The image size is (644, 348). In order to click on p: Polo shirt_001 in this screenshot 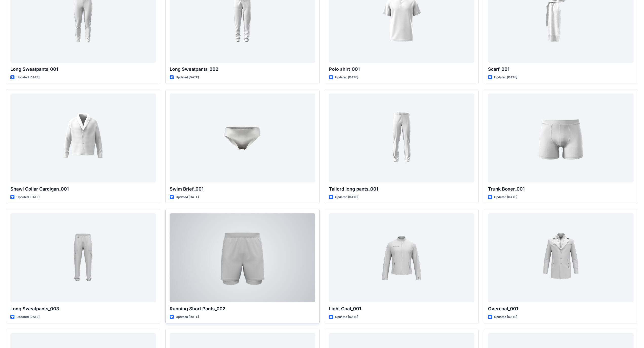, I will do `click(401, 69)`.